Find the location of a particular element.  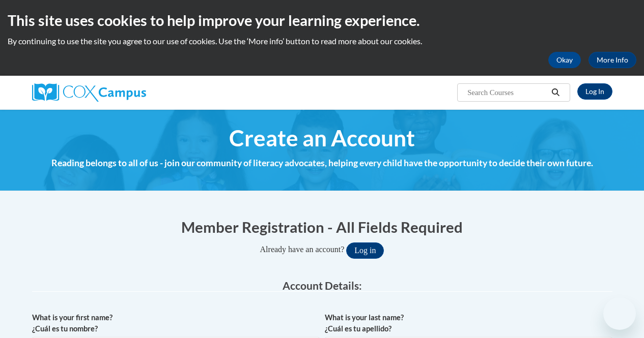

img: Cox Campus is located at coordinates (89, 92).